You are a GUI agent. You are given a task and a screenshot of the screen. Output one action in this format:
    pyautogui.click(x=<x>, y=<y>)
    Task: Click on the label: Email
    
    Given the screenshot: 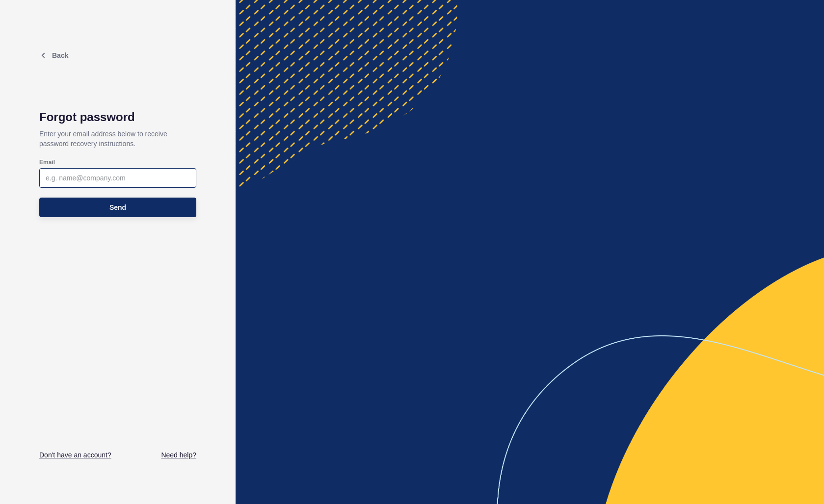 What is the action you would take?
    pyautogui.click(x=47, y=163)
    